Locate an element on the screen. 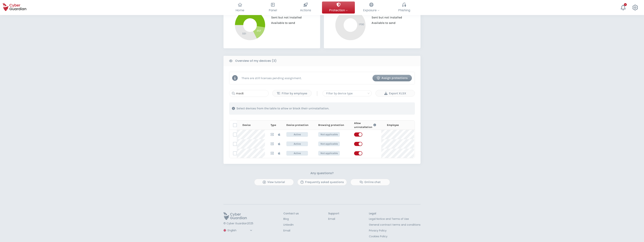 This screenshot has width=644, height=242. button: Link to FAQ information is located at coordinates (375, 125).